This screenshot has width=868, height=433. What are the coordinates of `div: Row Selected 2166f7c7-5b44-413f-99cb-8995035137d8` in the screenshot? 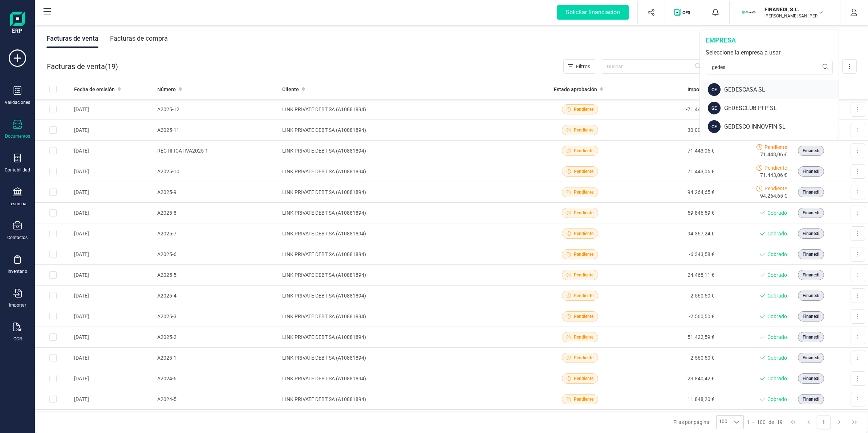 It's located at (53, 317).